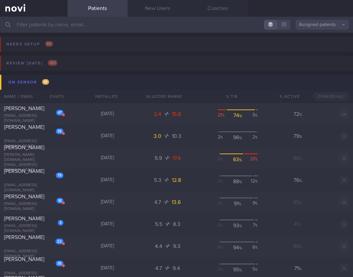  What do you see at coordinates (30, 44) in the screenshot?
I see `div: Needs setup` at bounding box center [30, 44].